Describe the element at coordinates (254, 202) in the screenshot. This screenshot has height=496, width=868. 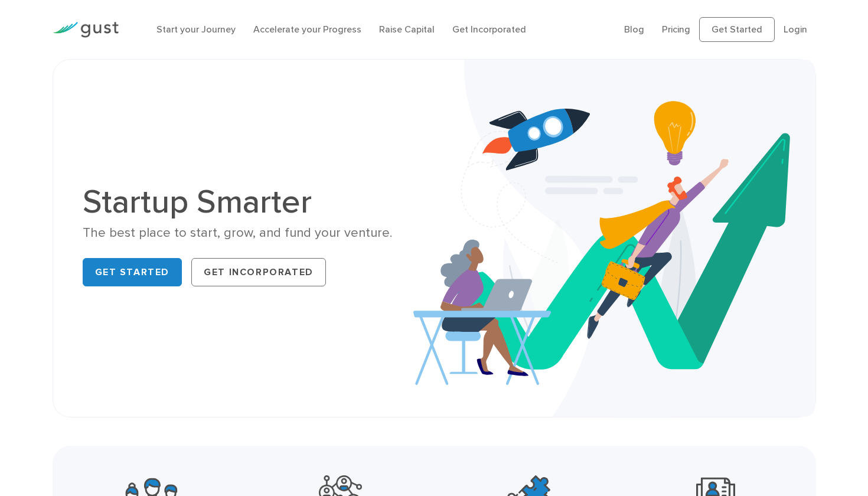
I see `h1: Startup Smarter` at that location.